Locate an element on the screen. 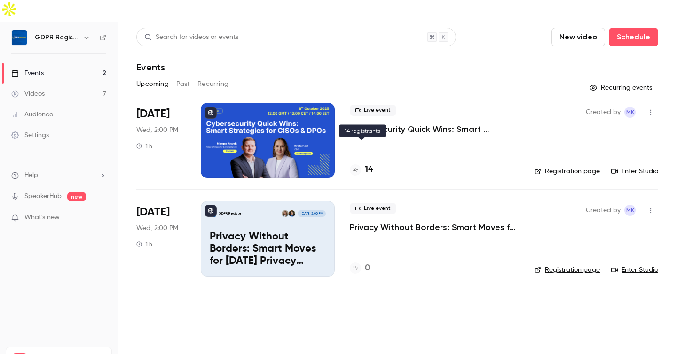 The image size is (677, 354). a: Privacy Without Borders: Smart Moves for Today’s Privacy LeadersGDPR RegisterAakritee TiwariKrete... is located at coordinates (267, 239).